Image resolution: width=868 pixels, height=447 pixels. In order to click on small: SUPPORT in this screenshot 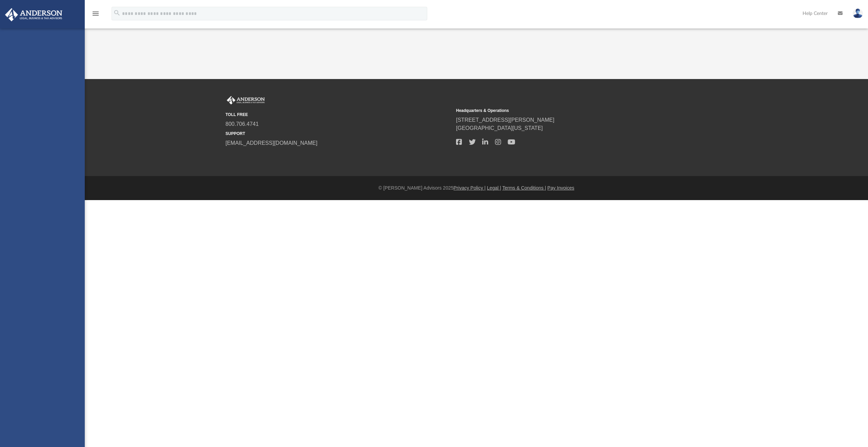, I will do `click(338, 134)`.